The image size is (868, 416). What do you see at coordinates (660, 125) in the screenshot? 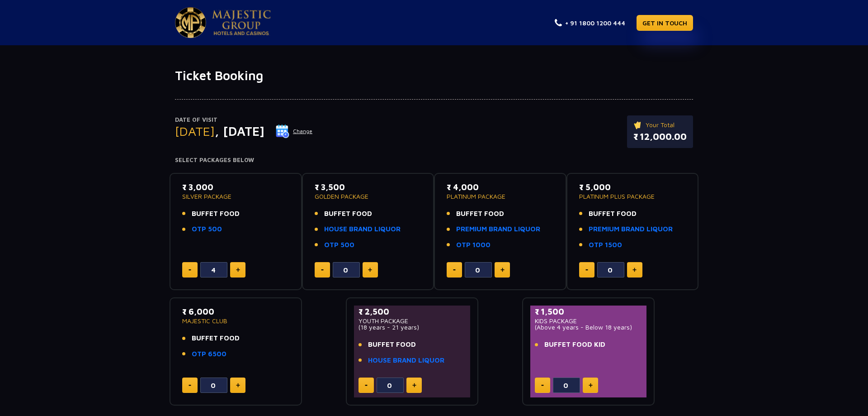
I see `p: Your Total` at bounding box center [660, 125].